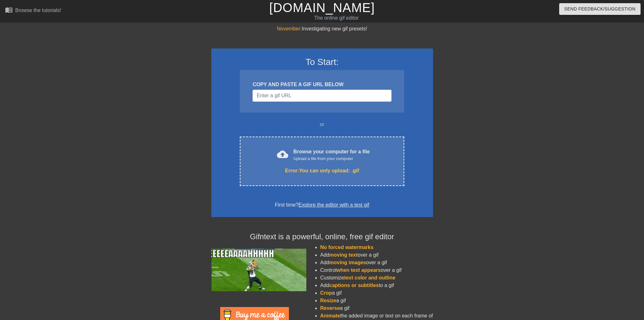  Describe the element at coordinates (333, 204) in the screenshot. I see `a: Explore the editor with a test gif` at that location.